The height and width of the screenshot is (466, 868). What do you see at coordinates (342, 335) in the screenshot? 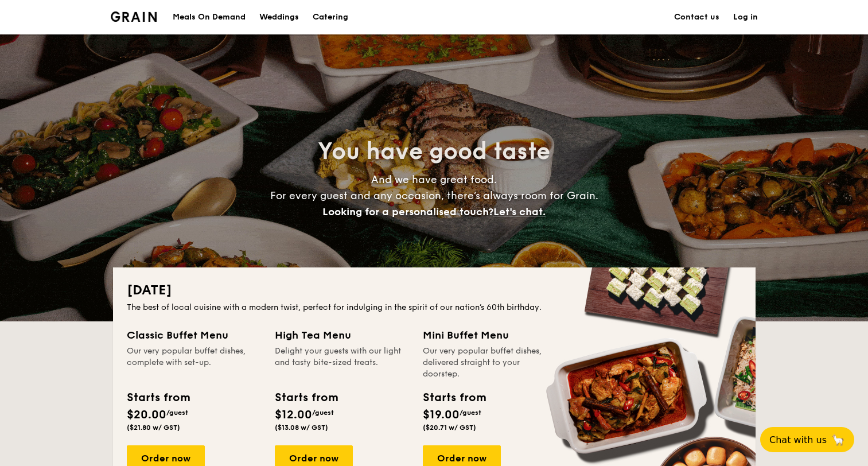
I see `div: High Tea Menu` at bounding box center [342, 335].